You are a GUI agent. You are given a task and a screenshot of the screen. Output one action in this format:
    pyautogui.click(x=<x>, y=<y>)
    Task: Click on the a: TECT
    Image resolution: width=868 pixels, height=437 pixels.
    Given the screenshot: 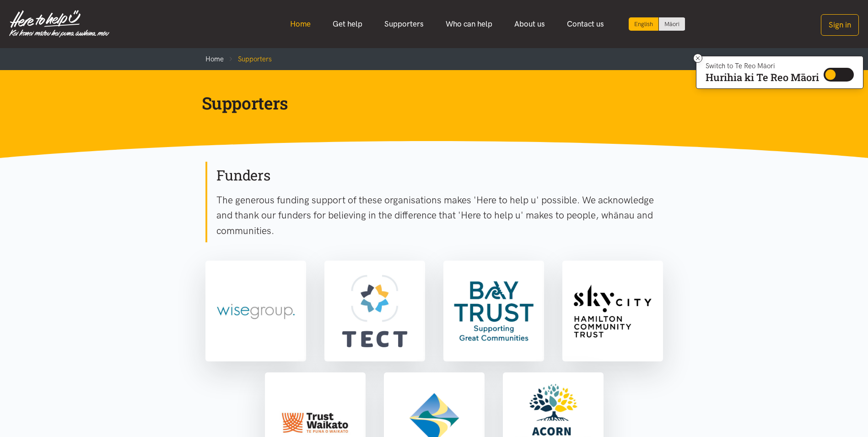 What is the action you would take?
    pyautogui.click(x=375, y=311)
    